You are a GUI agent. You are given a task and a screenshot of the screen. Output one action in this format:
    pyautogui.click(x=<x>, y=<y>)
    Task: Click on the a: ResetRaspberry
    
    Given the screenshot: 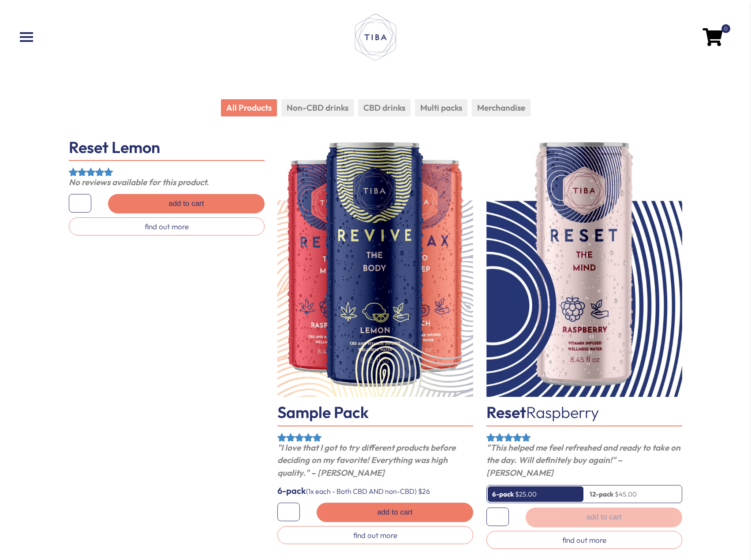 What is the action you would take?
    pyautogui.click(x=543, y=412)
    